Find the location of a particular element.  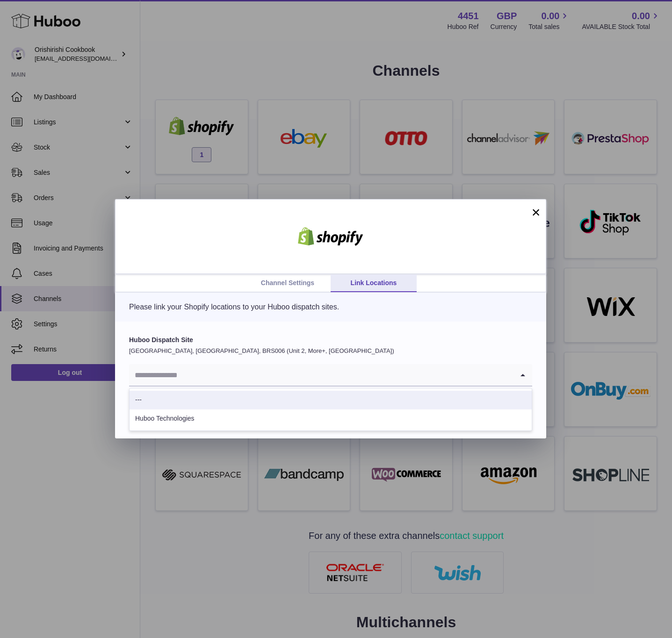

input: Search for option is located at coordinates (321, 375).